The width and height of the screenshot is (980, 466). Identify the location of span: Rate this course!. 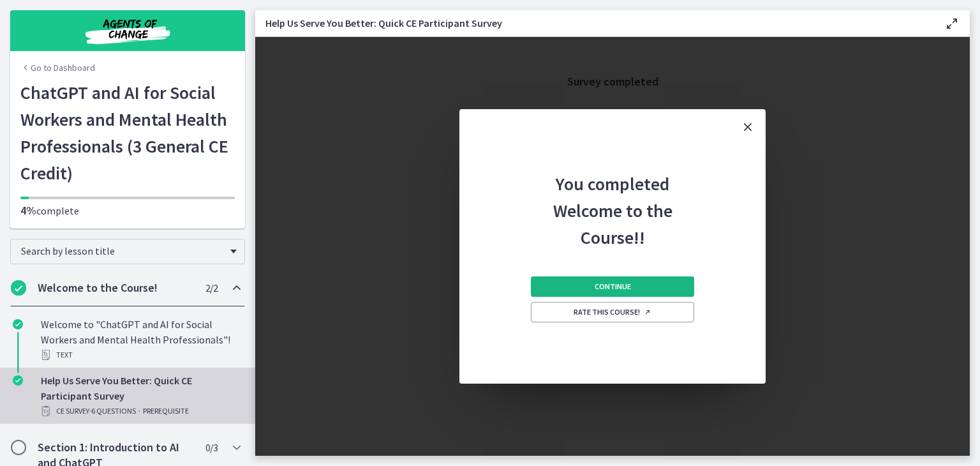
(613, 312).